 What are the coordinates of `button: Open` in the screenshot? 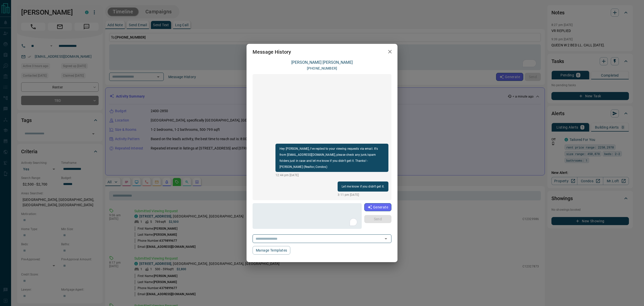 It's located at (386, 238).